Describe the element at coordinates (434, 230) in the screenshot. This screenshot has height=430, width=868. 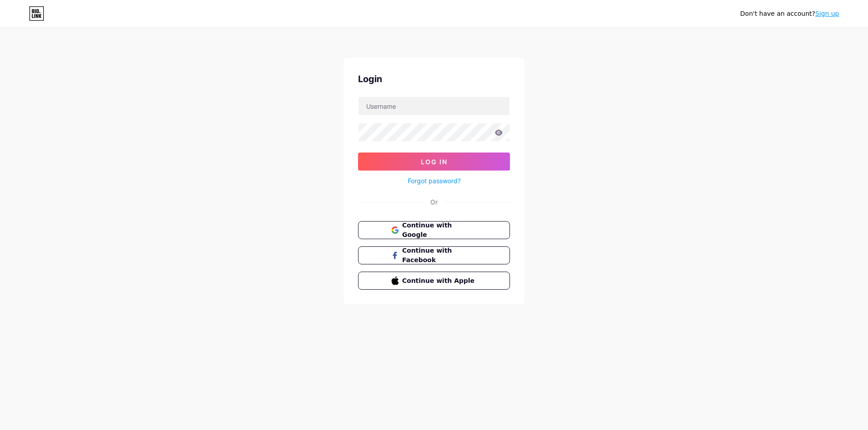
I see `button: Continue with Google` at that location.